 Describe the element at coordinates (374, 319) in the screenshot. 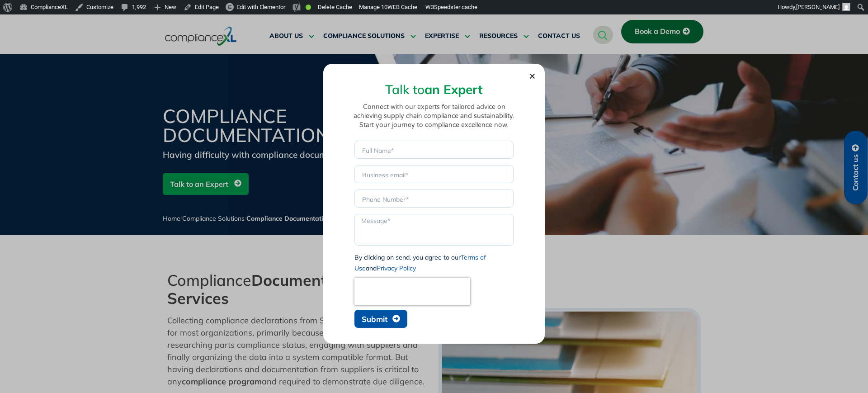

I see `span: Submit` at that location.